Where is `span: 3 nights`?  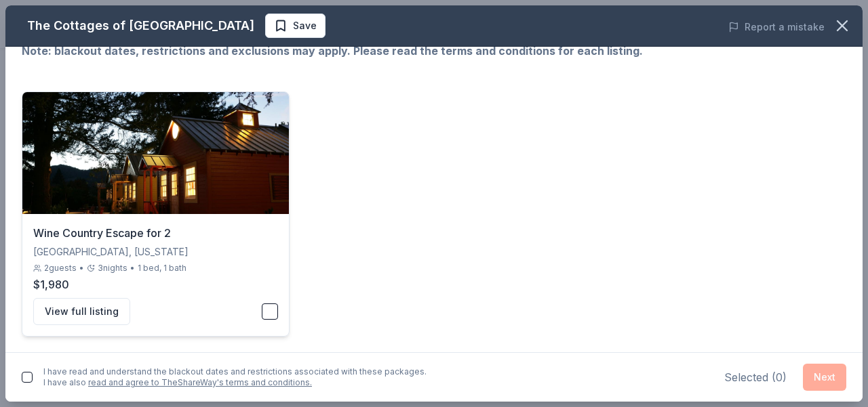 span: 3 nights is located at coordinates (112, 268).